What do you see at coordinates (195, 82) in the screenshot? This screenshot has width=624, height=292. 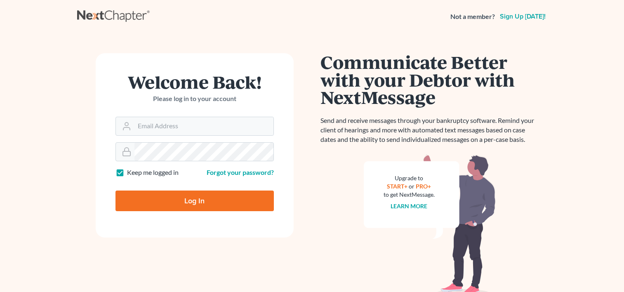 I see `h1: Welcome Back!` at bounding box center [195, 82].